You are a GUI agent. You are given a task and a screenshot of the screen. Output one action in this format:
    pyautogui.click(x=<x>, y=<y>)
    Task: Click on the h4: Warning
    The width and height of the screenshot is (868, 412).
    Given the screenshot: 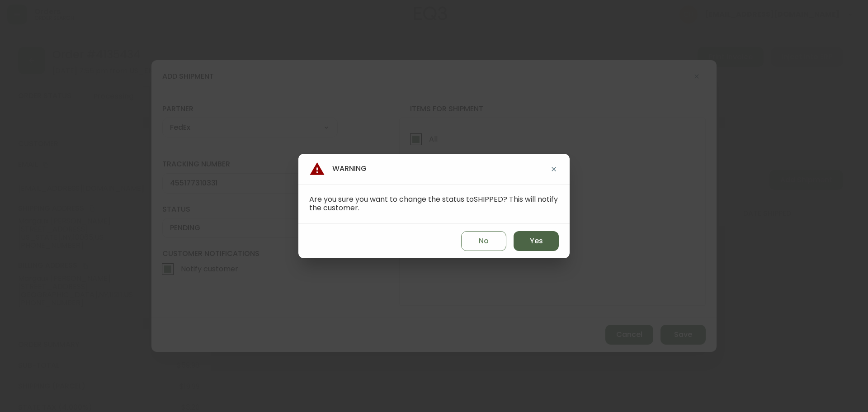 What is the action you would take?
    pyautogui.click(x=337, y=169)
    